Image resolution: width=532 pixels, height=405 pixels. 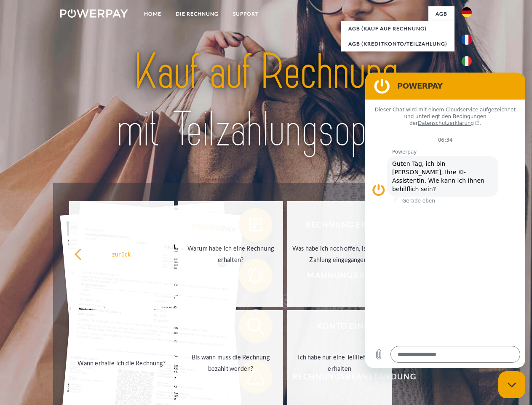 I want to click on div: Bis wann muss die Rechnung bezahlt werden?, so click(x=231, y=363).